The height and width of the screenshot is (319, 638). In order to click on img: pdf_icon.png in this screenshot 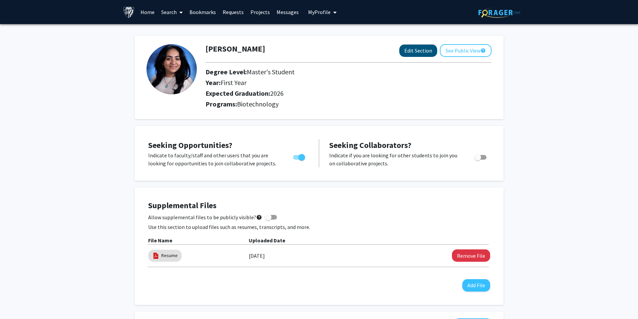, I will do `click(156, 256)`.